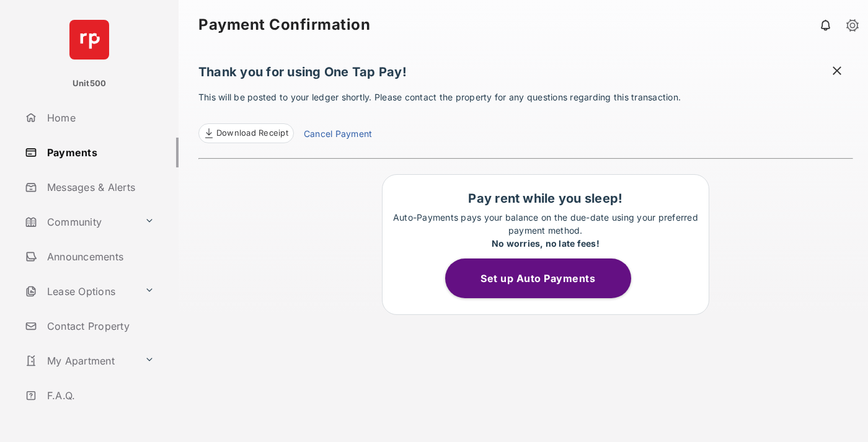  I want to click on a: Messages & Alerts, so click(100, 187).